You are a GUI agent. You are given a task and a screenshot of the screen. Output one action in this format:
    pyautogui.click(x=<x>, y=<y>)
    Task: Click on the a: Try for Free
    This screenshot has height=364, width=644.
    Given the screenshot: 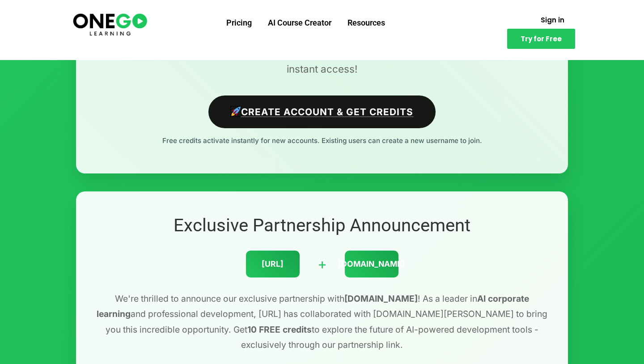 What is the action you would take?
    pyautogui.click(x=541, y=39)
    